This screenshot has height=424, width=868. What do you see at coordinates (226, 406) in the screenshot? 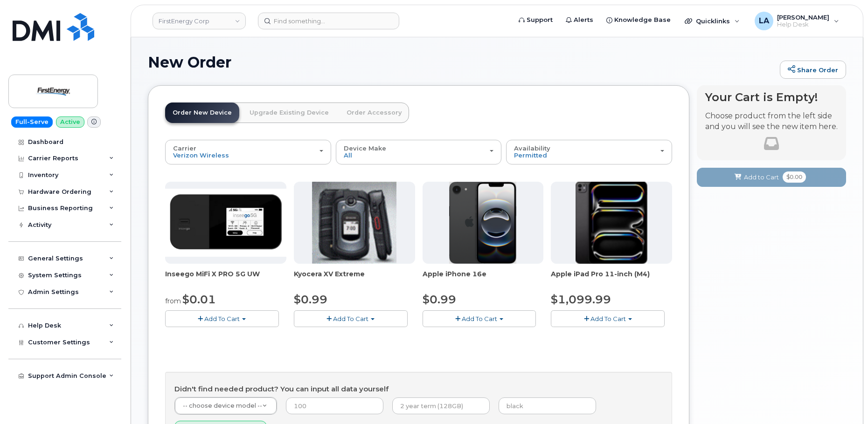
I see `a: -- choose device model --` at bounding box center [226, 406].